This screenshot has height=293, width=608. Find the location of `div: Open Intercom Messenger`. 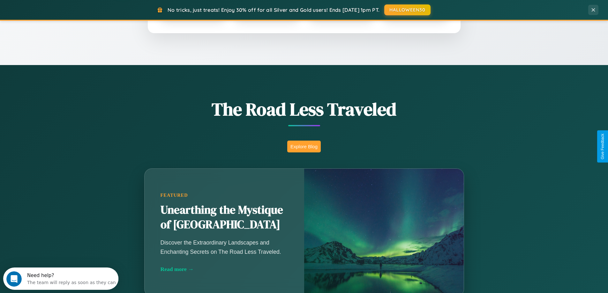

div: Open Intercom Messenger is located at coordinates (61, 11).